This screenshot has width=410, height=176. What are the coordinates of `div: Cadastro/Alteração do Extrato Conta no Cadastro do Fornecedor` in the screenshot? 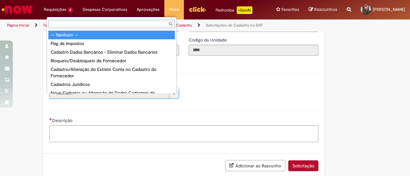 It's located at (111, 73).